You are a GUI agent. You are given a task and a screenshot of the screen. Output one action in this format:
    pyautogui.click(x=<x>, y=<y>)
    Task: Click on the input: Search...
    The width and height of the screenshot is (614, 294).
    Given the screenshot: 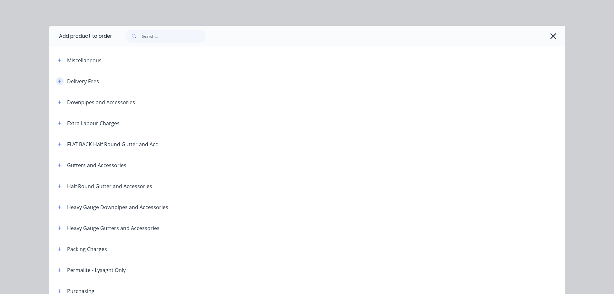 What is the action you would take?
    pyautogui.click(x=174, y=36)
    